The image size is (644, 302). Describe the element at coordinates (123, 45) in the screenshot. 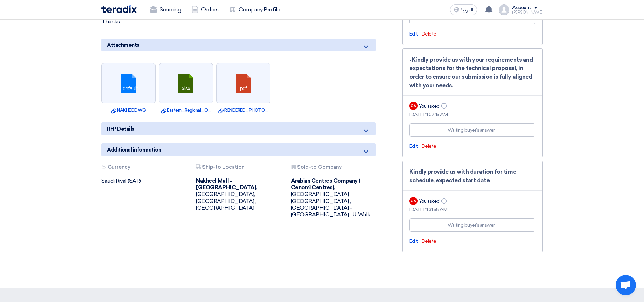

I see `span: Attachments` at that location.